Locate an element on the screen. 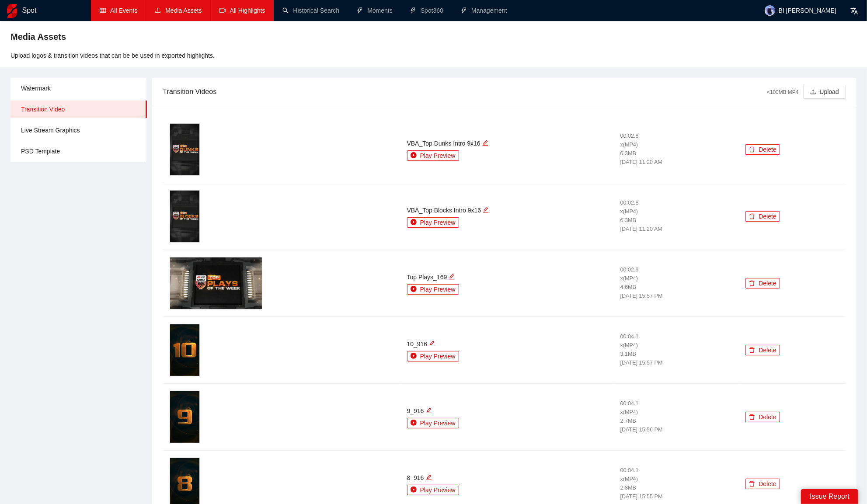 The image size is (867, 504). div: Upload logos & transition videos that can be be used in exported highlights. is located at coordinates (434, 55).